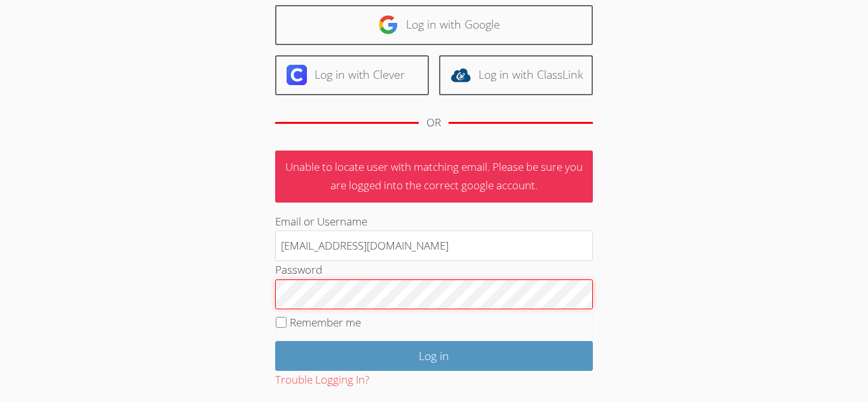 This screenshot has height=402, width=868. What do you see at coordinates (299, 269) in the screenshot?
I see `label: Password` at bounding box center [299, 269].